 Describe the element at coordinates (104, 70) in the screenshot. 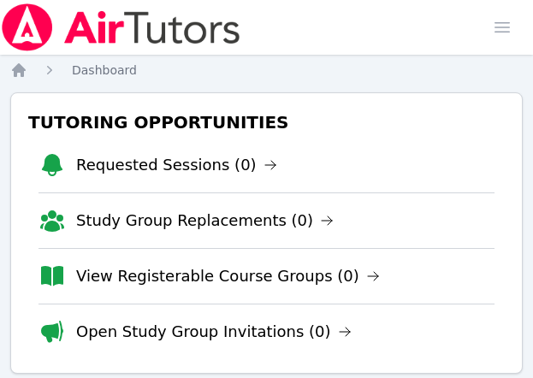

I see `span: Dashboard` at that location.